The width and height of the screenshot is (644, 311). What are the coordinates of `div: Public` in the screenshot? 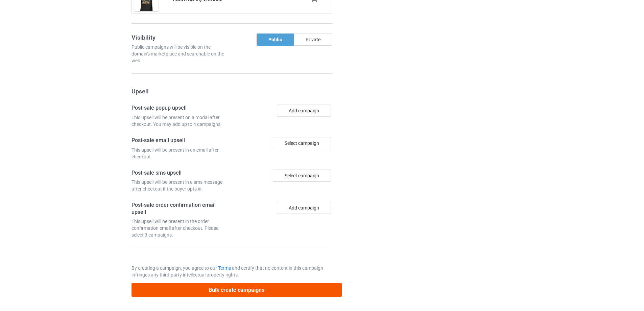 It's located at (276, 39).